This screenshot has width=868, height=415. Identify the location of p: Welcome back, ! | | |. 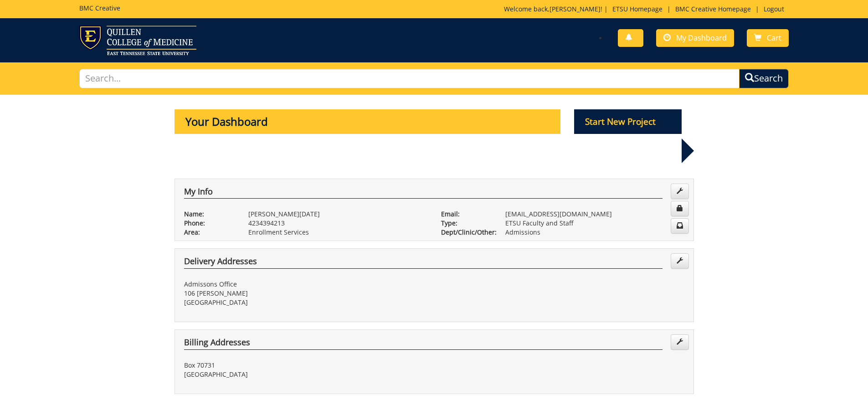
(646, 9).